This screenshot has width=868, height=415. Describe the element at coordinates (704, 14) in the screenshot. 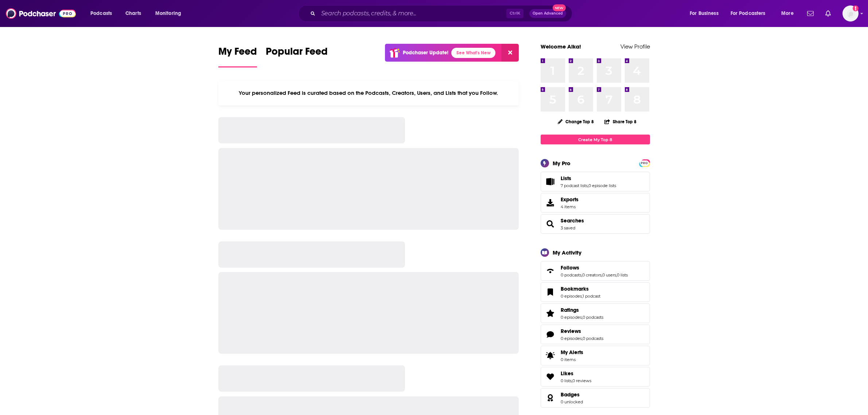

I see `span: For Business` at that location.